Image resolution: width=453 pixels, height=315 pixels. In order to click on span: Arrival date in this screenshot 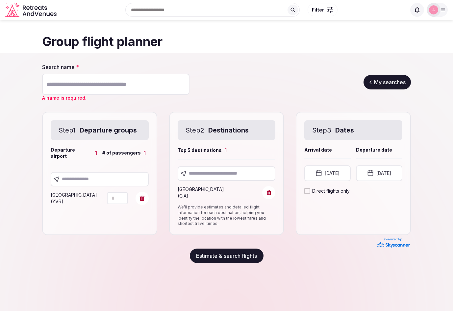, I will do `click(318, 150)`.